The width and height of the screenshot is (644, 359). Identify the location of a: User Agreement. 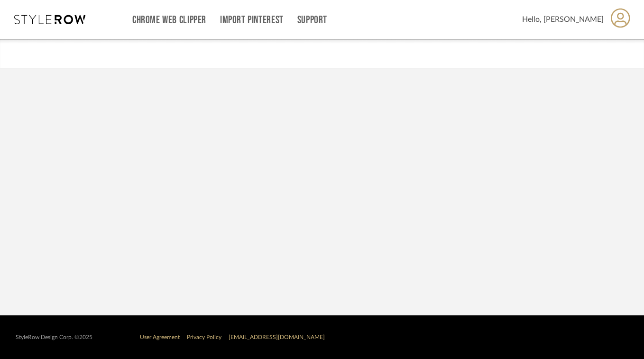
(160, 337).